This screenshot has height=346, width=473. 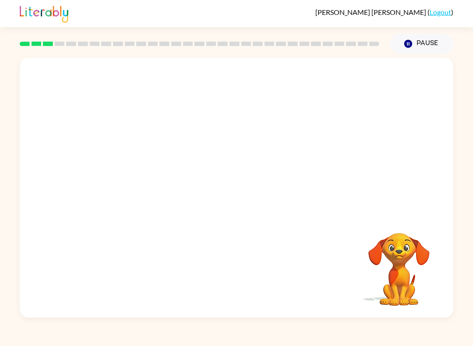 What do you see at coordinates (44, 13) in the screenshot?
I see `img: Literably` at bounding box center [44, 13].